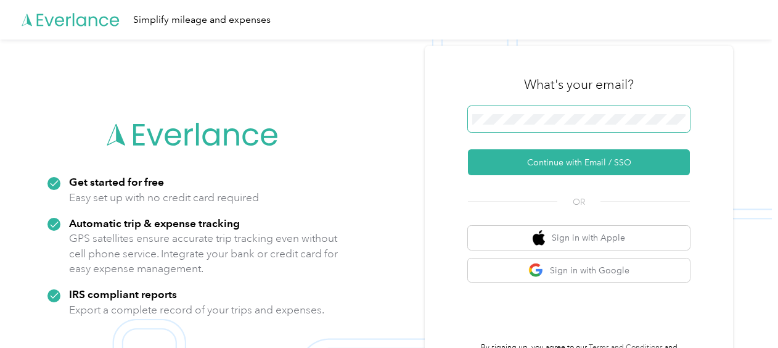  I want to click on button: Continue with Email / SSO, so click(579, 162).